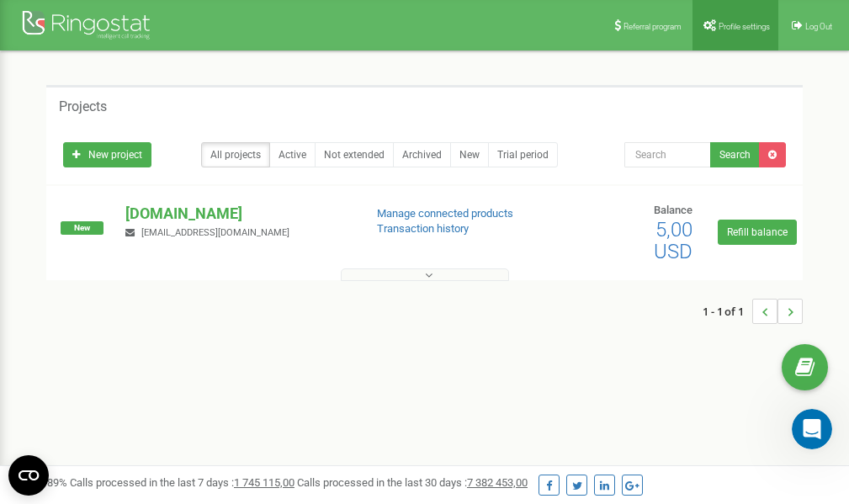 The height and width of the screenshot is (504, 849). I want to click on a: New project, so click(107, 155).